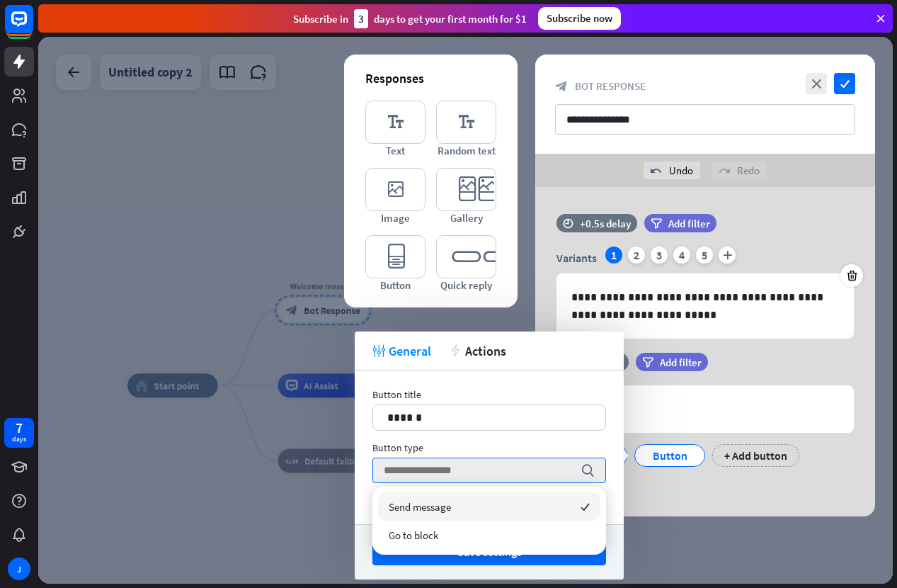  Describe the element at coordinates (410, 19) in the screenshot. I see `div: Subscribe in days to get your first month for $1` at that location.